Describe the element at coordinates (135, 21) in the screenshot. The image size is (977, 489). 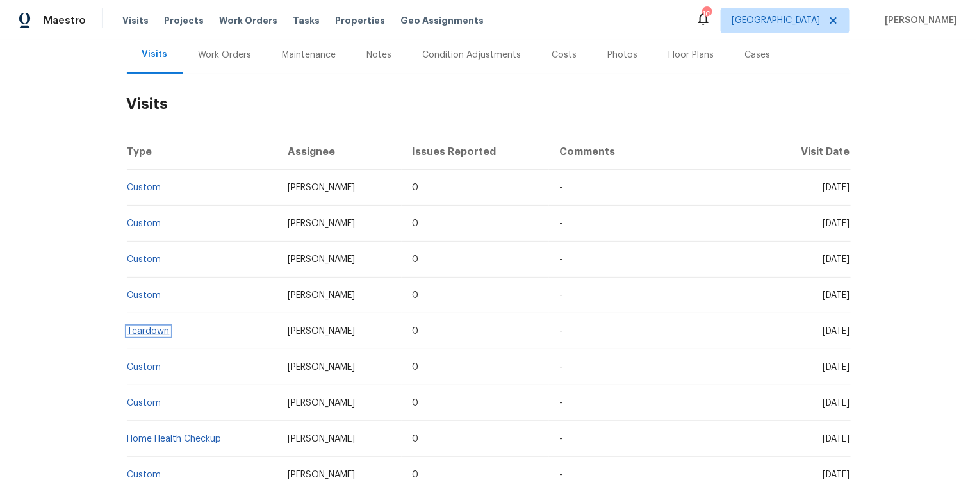
I see `span: Visits` at that location.